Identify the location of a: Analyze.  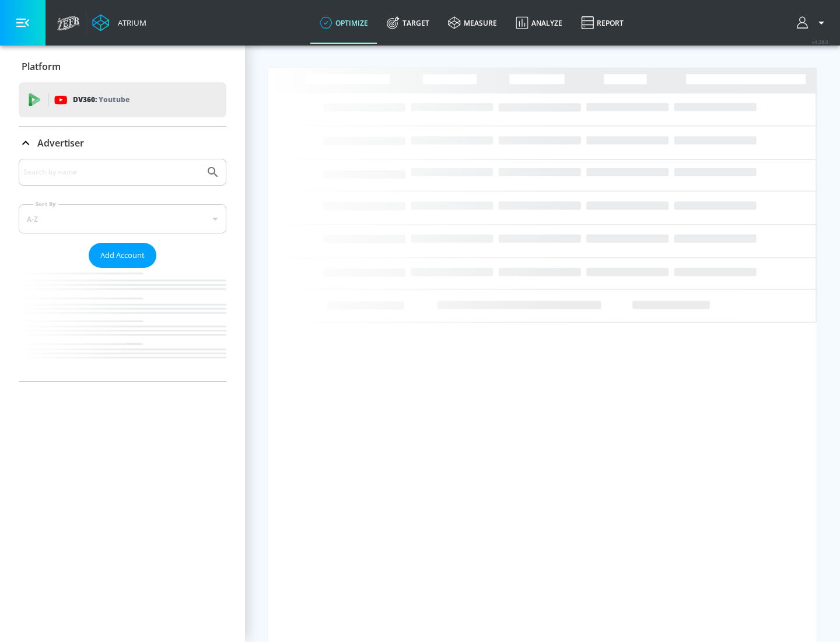
(539, 23).